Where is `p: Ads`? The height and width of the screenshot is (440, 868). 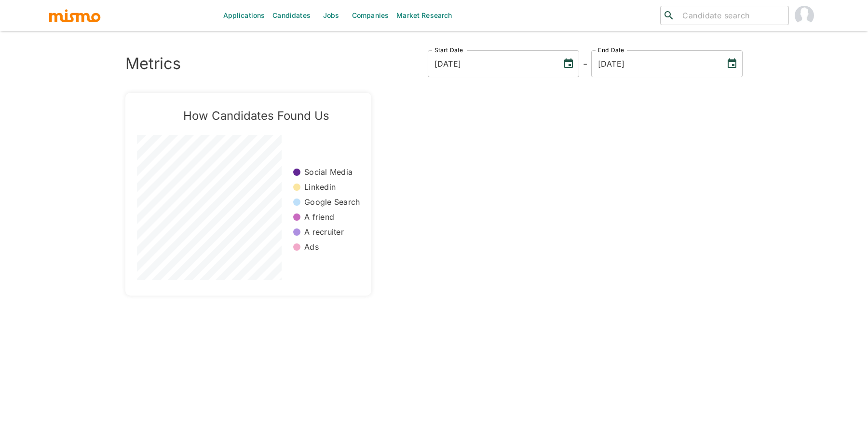 p: Ads is located at coordinates (312, 247).